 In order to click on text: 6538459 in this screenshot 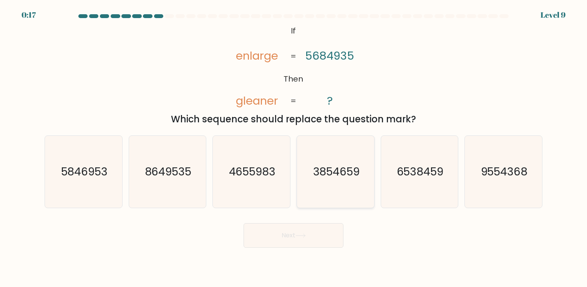, I will do `click(421, 171)`.